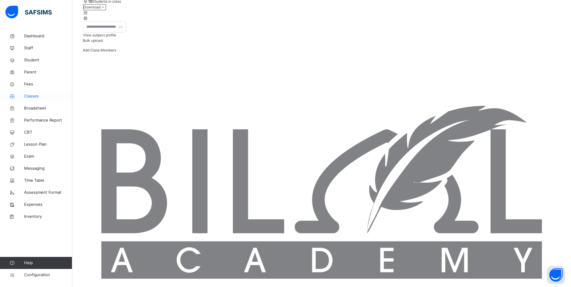 Image resolution: width=571 pixels, height=287 pixels. Describe the element at coordinates (48, 84) in the screenshot. I see `span: Fees` at that location.